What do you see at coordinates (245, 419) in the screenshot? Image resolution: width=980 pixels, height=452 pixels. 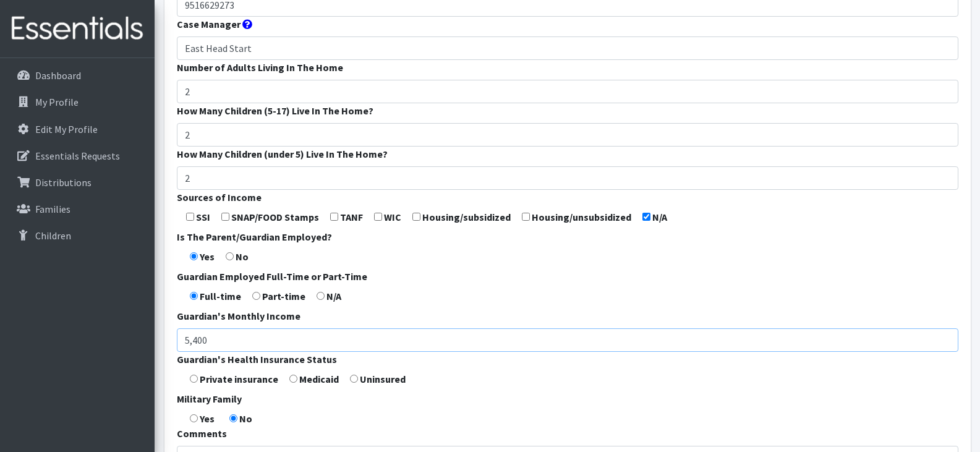 I see `strong: No` at bounding box center [245, 419].